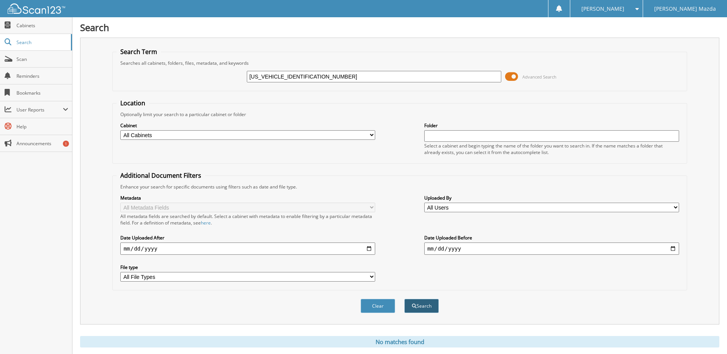 This screenshot has height=354, width=727. I want to click on span: Reminders, so click(42, 76).